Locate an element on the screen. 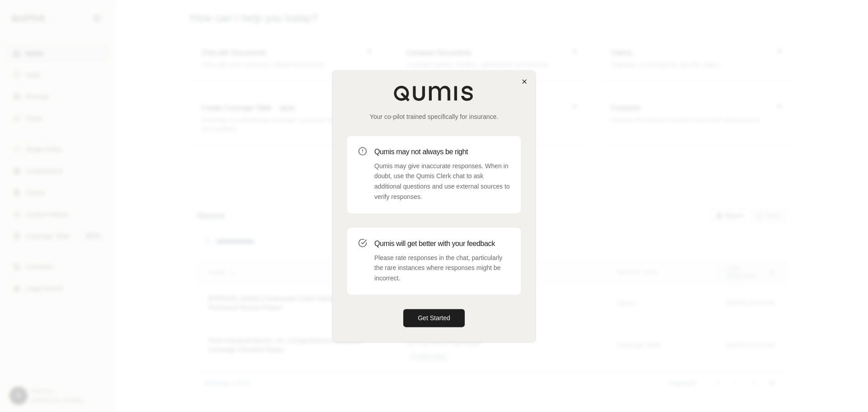  h3: Qumis will get better with your feedback is located at coordinates (442, 243).